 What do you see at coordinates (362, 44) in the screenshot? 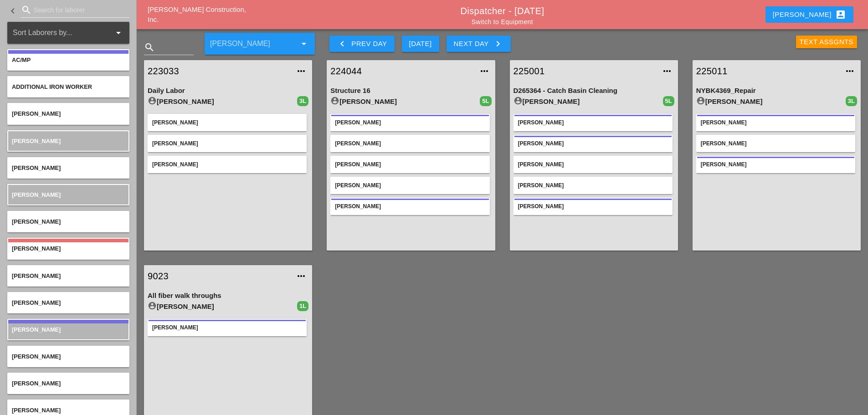
I see `button: Prev Day` at bounding box center [362, 44].